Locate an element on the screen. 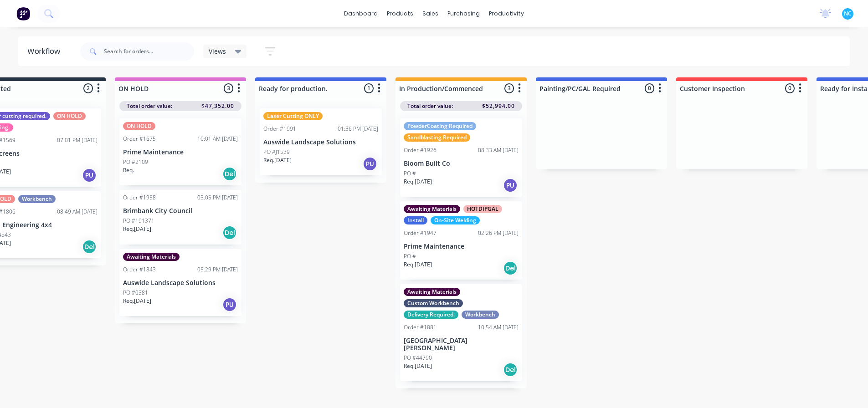 This screenshot has width=868, height=408. div: Install is located at coordinates (416, 220).